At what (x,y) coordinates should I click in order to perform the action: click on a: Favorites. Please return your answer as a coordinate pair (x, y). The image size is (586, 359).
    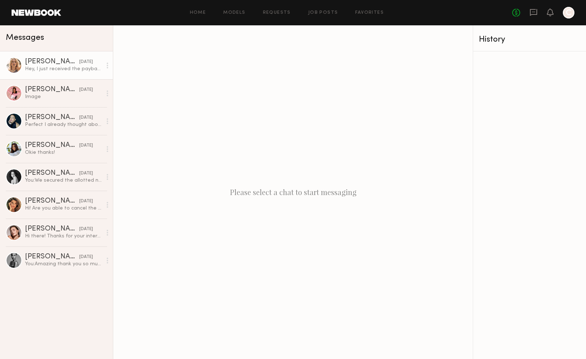
    Looking at the image, I should click on (369, 13).